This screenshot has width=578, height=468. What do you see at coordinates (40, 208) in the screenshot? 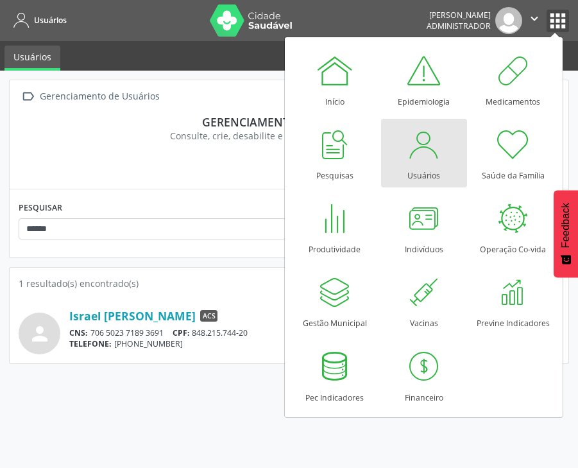
I see `label: PESQUISAR` at bounding box center [40, 208].